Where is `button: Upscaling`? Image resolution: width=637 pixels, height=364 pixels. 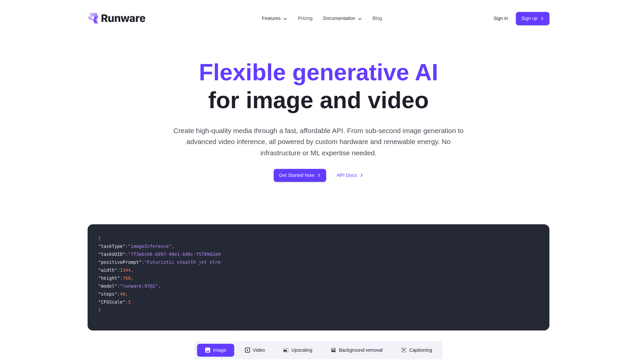
button: Upscaling is located at coordinates (298, 350).